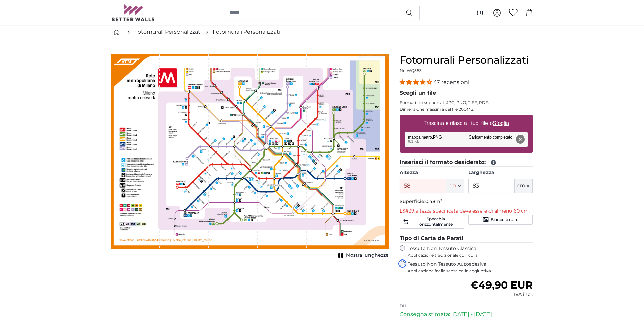  Describe the element at coordinates (466, 123) in the screenshot. I see `label: Trascina e rilascia i tuoi file o` at that location.